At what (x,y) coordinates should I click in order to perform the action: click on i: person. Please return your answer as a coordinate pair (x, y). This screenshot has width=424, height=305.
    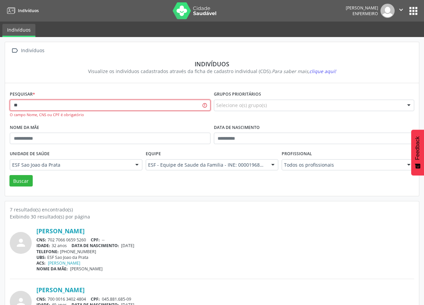
    Looking at the image, I should click on (21, 243).